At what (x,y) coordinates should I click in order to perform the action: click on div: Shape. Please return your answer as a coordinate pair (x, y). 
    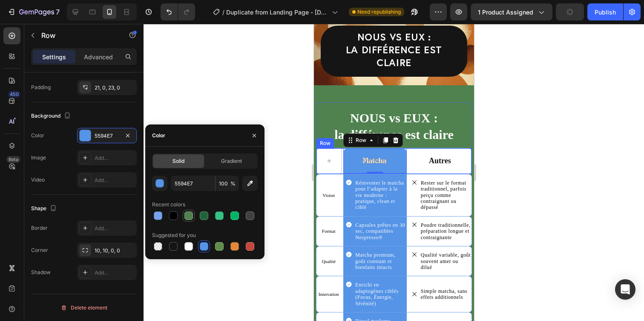
    Looking at the image, I should click on (45, 208).